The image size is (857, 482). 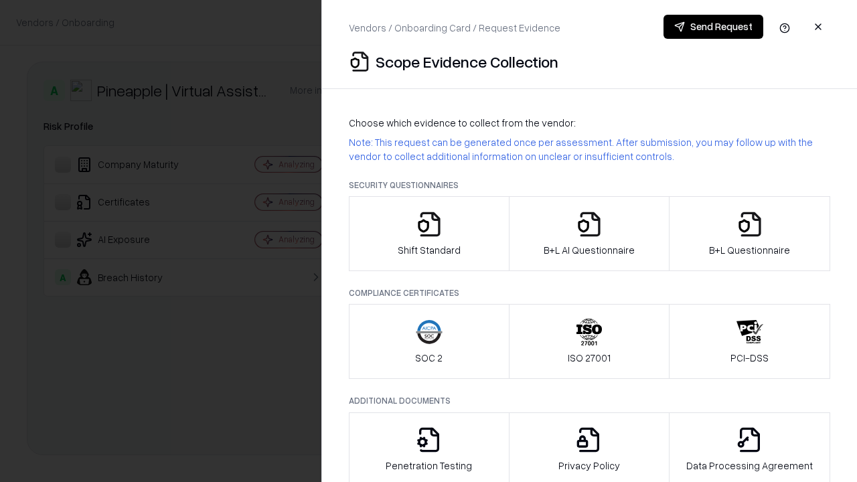 I want to click on p: Note: This request can be generated once per assessment. After submission, you may follow up with..., so click(x=590, y=149).